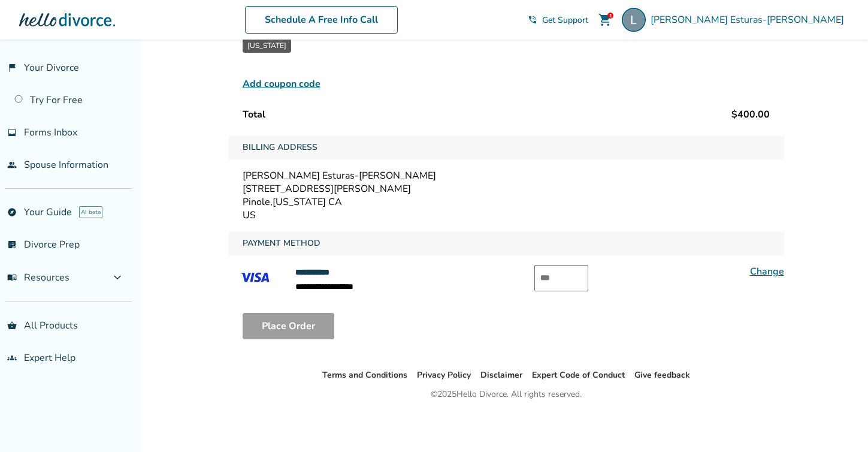 This screenshot has height=452, width=868. What do you see at coordinates (12, 165) in the screenshot?
I see `span: people` at bounding box center [12, 165].